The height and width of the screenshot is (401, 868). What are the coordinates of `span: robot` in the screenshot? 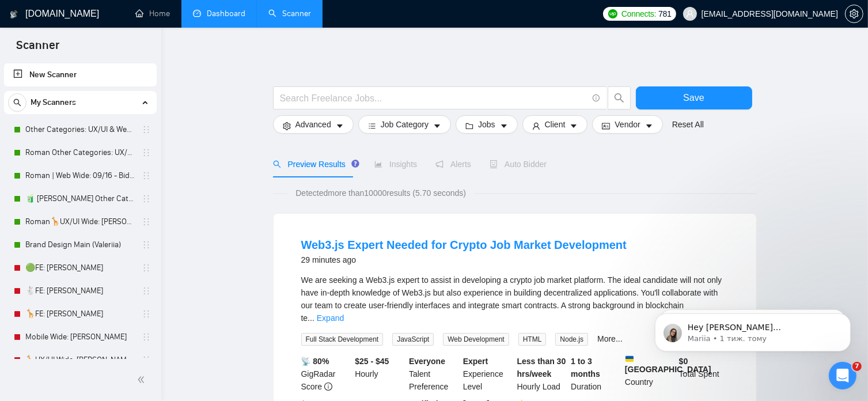 It's located at (493, 164).